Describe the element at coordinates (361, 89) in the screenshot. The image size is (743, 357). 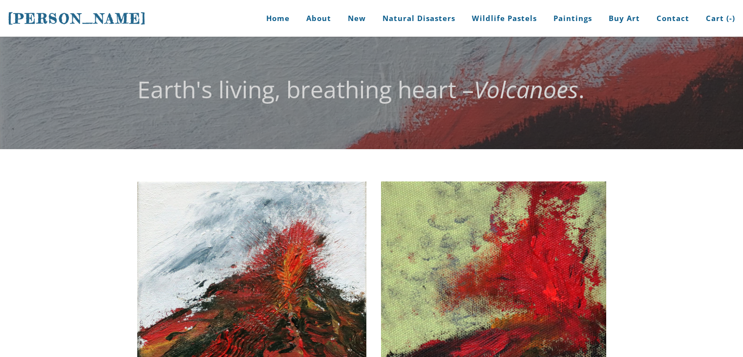
I see `font: Earth's living, breathing heart – .` at that location.